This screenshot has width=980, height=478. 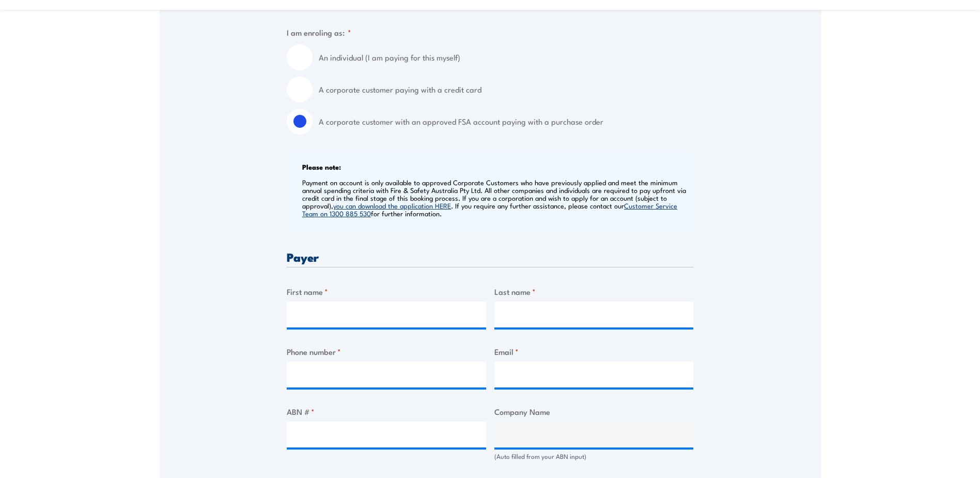 What do you see at coordinates (387, 351) in the screenshot?
I see `label: Phone number` at bounding box center [387, 351].